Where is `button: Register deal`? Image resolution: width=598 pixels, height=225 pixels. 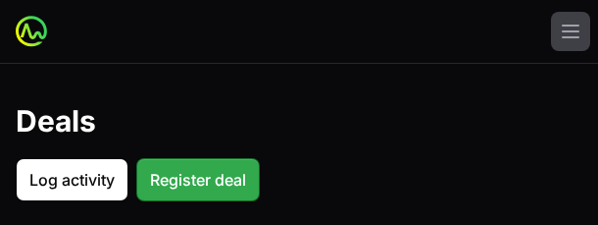
button: Register deal is located at coordinates (198, 179).